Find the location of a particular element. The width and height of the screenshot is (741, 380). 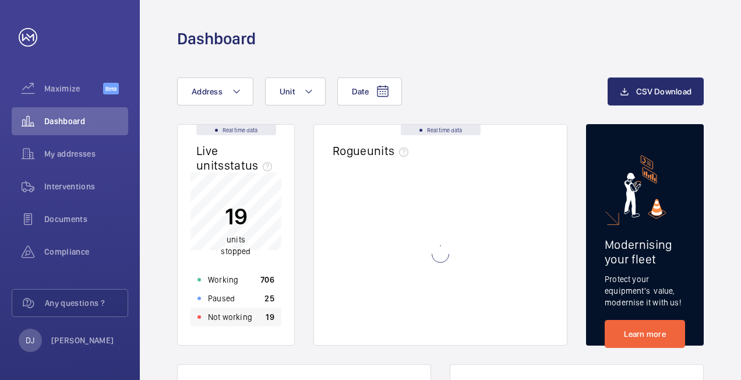

button: Address is located at coordinates (215, 91).